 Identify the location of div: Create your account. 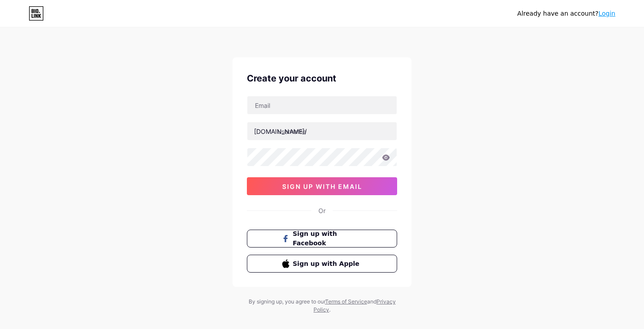
(322, 78).